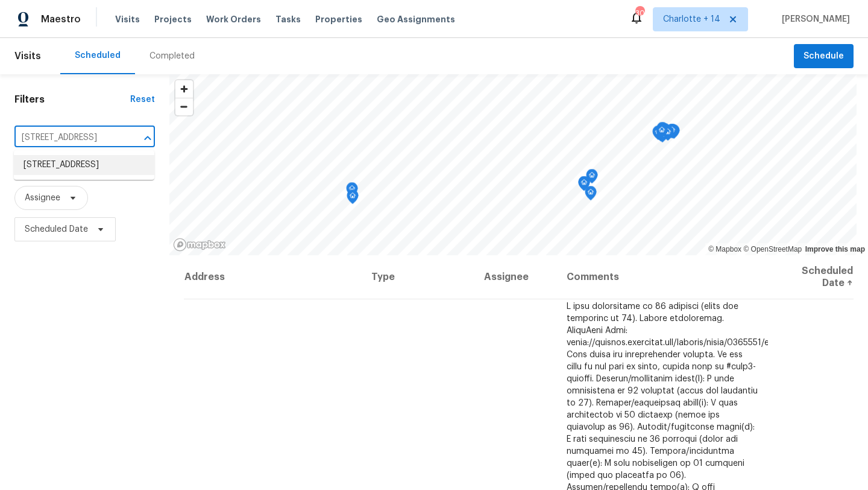  What do you see at coordinates (835, 249) in the screenshot?
I see `a: Improve this map` at bounding box center [835, 249].